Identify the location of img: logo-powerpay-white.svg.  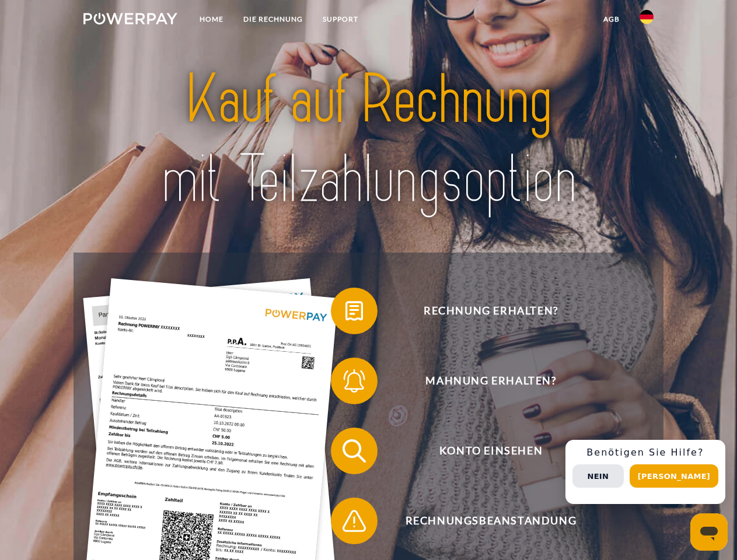
(130, 18).